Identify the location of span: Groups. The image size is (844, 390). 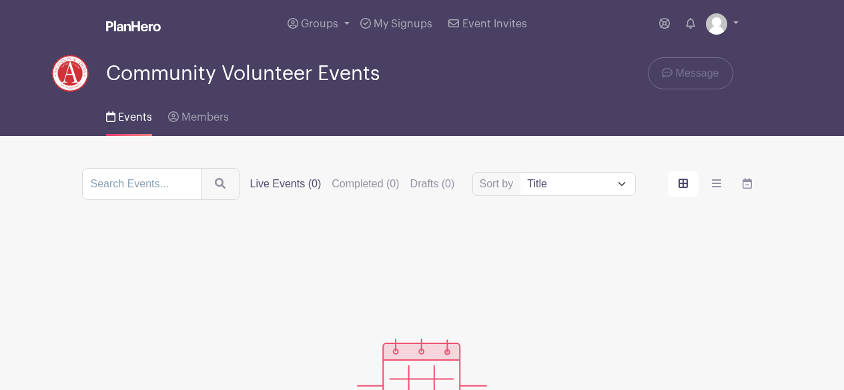
(320, 24).